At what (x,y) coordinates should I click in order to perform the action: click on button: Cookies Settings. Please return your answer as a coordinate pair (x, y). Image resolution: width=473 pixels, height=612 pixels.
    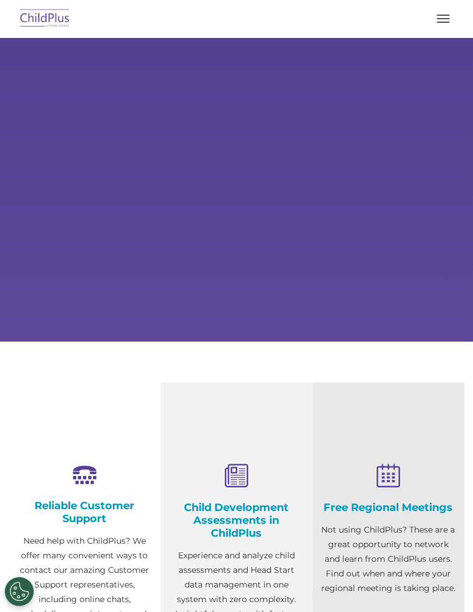
    Looking at the image, I should click on (19, 592).